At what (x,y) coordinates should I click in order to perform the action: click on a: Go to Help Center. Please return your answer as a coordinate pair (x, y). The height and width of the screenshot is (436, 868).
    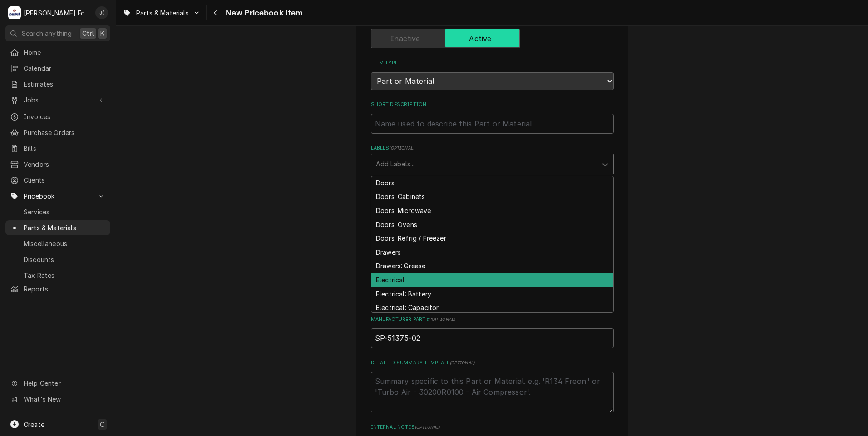
    Looking at the image, I should click on (57, 383).